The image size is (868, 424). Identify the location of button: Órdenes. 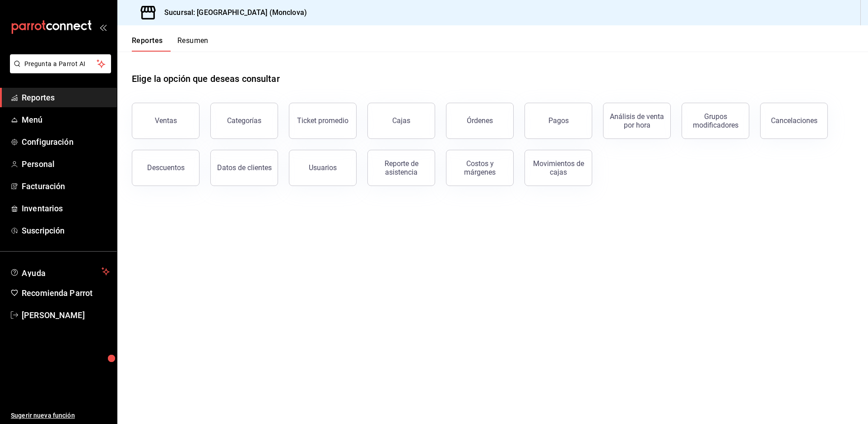
(480, 120).